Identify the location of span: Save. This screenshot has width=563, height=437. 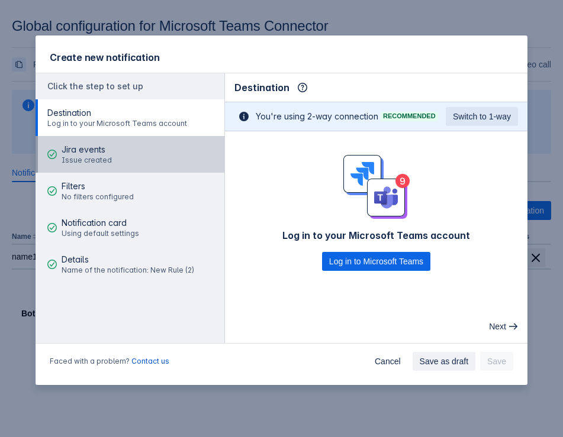
(496, 362).